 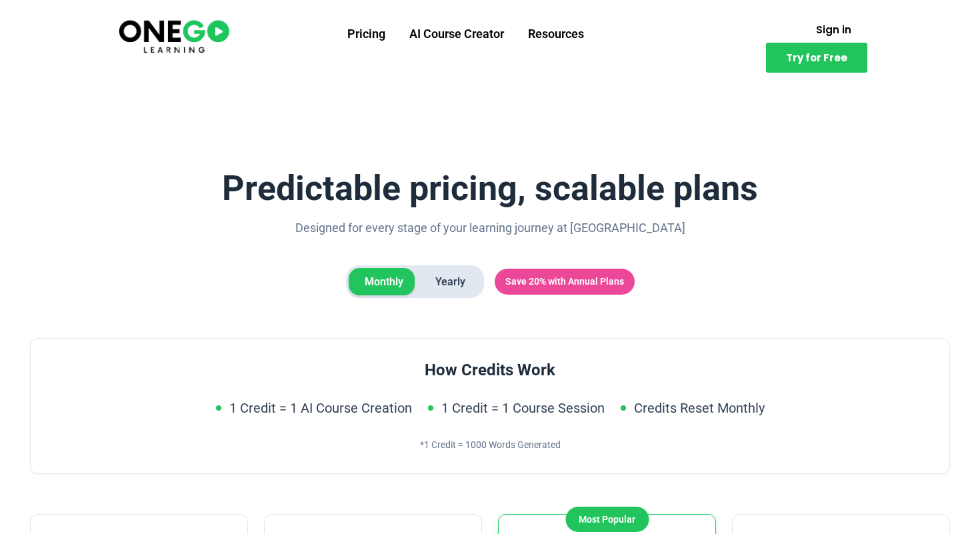 I want to click on h1: Predictable pricing, scalable plans, so click(x=490, y=188).